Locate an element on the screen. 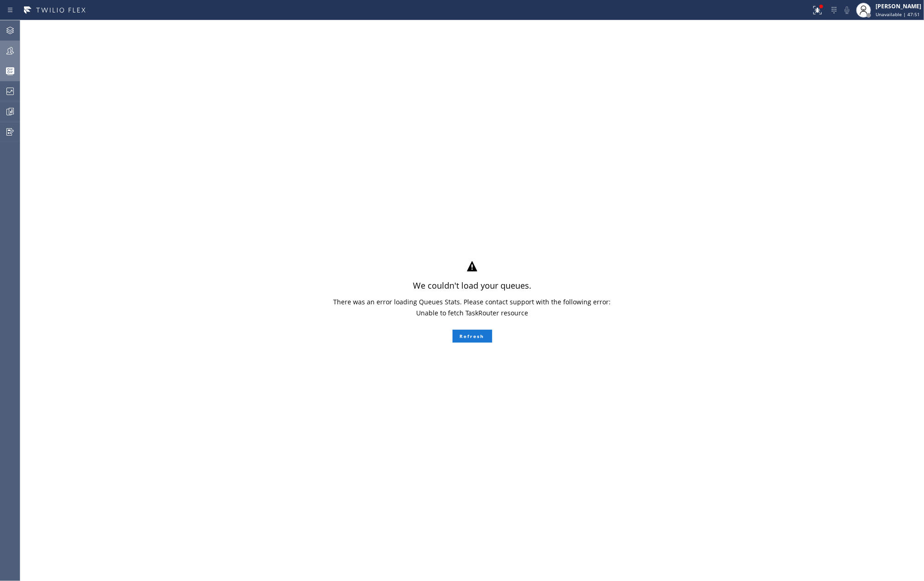 This screenshot has width=924, height=581. h3: There was an error loading Queues Stats. Please contact support with the following error: Unable ... is located at coordinates (473, 307).